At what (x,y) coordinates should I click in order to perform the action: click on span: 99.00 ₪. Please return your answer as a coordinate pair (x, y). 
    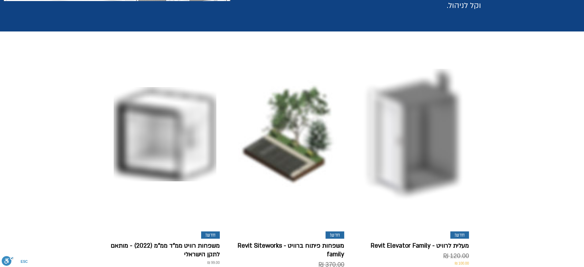
    Looking at the image, I should click on (214, 262).